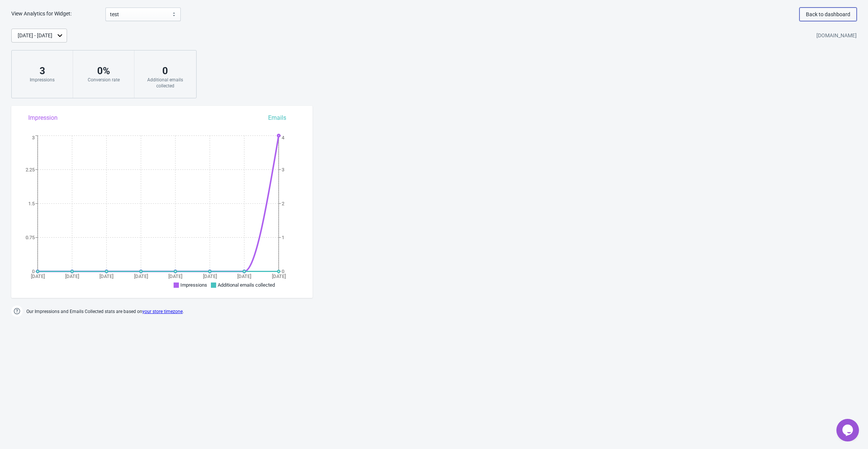  Describe the element at coordinates (31, 170) in the screenshot. I see `tspan: 2.25` at that location.